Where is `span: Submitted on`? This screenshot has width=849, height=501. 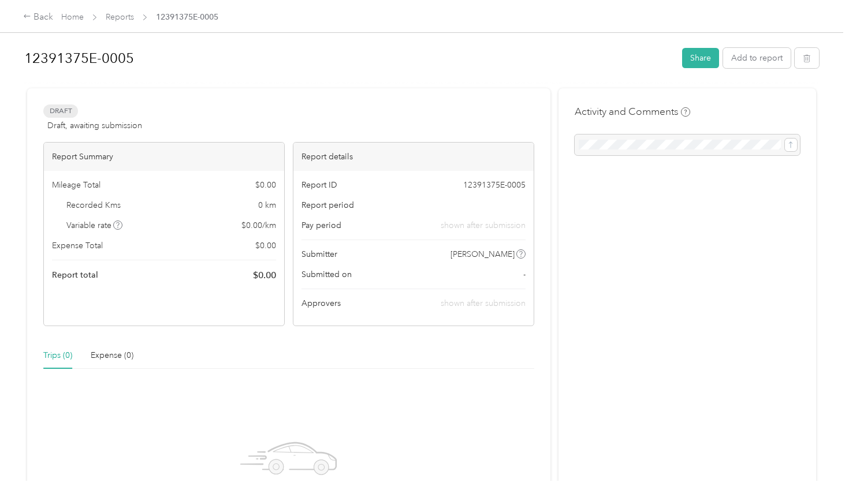
span: Submitted on is located at coordinates (326, 274).